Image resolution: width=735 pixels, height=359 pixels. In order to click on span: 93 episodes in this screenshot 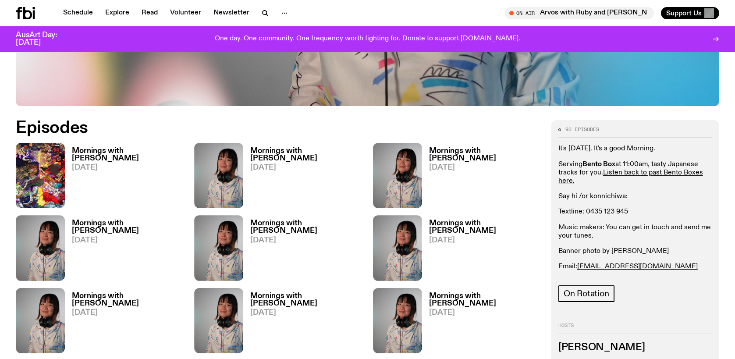, I will do `click(582, 129)`.